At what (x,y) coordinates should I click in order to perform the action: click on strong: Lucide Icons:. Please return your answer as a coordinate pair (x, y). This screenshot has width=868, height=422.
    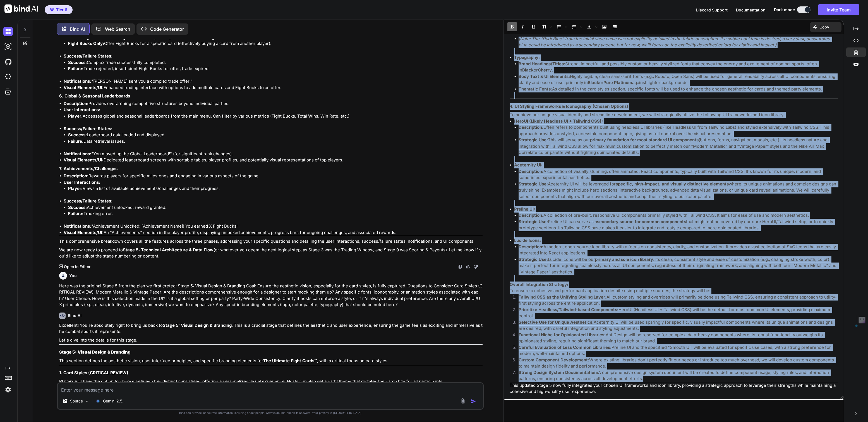
    Looking at the image, I should click on (527, 240).